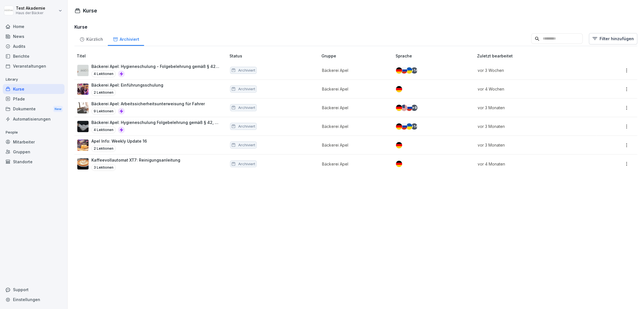  What do you see at coordinates (33, 46) in the screenshot?
I see `div: Audits` at bounding box center [33, 46].